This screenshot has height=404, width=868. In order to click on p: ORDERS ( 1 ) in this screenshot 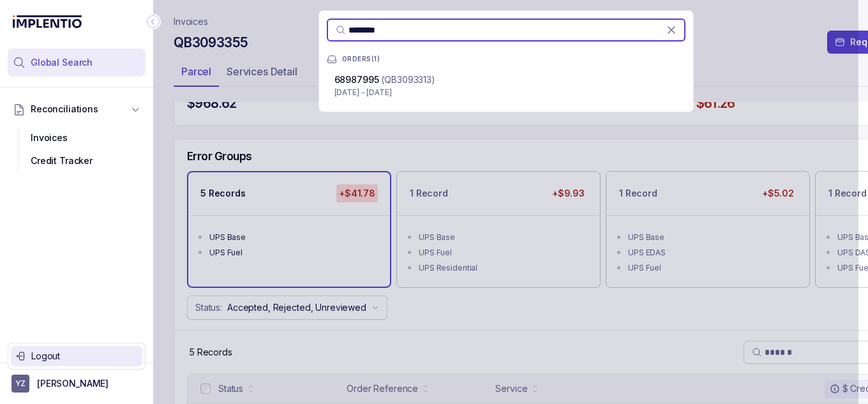, I will do `click(361, 59)`.